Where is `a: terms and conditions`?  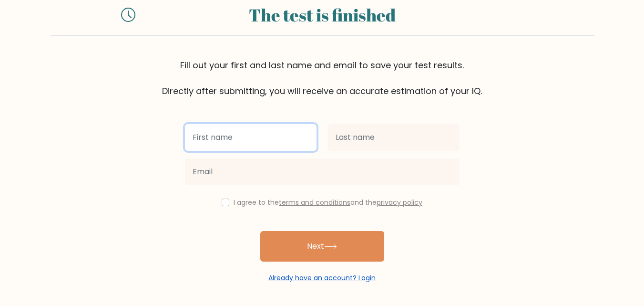 a: terms and conditions is located at coordinates (315, 202).